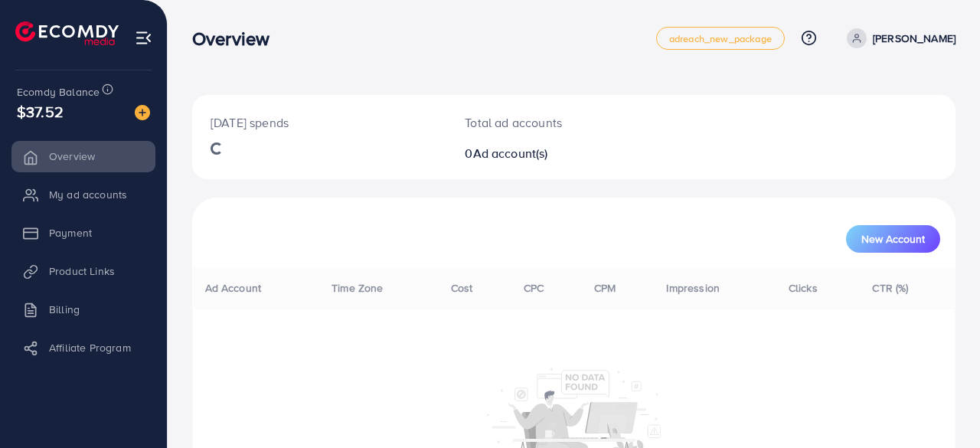  I want to click on p: Total ad accounts, so click(542, 122).